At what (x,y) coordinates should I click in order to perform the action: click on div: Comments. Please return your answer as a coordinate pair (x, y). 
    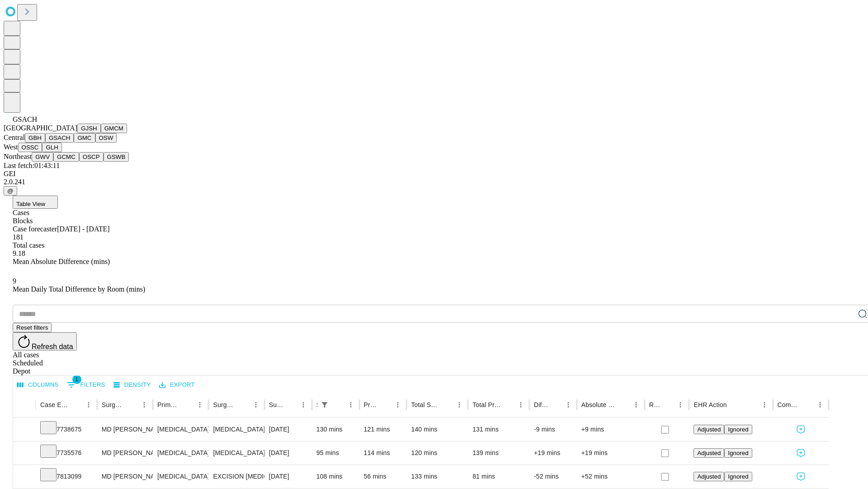
    Looking at the image, I should click on (789, 405).